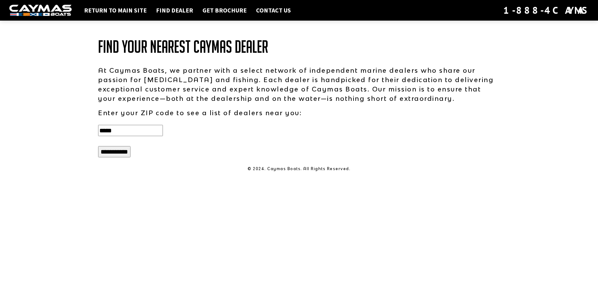  I want to click on p: © 2024. Caymas Boats. All Rights Reserved., so click(299, 169).